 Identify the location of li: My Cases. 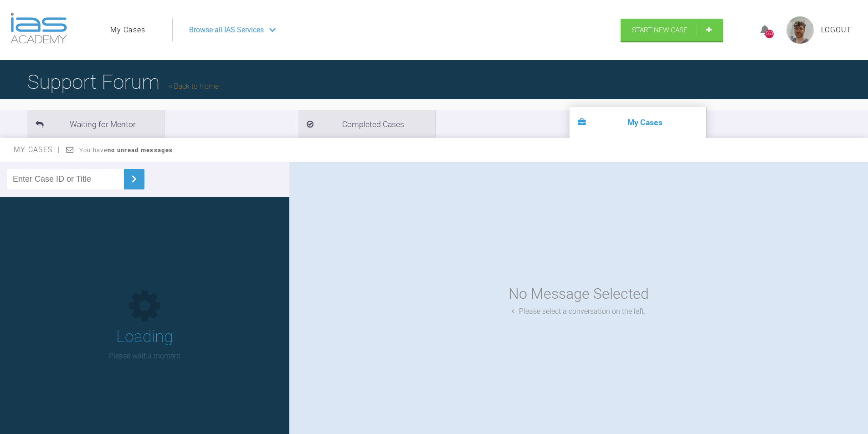
(638, 123).